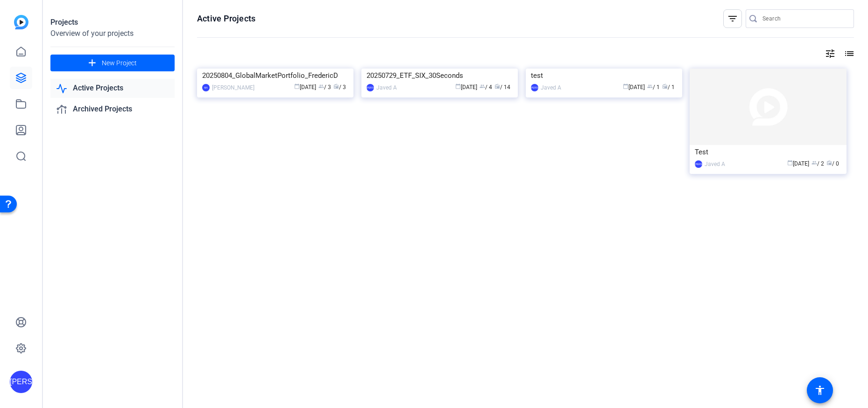 The image size is (868, 408). I want to click on div: Test, so click(768, 152).